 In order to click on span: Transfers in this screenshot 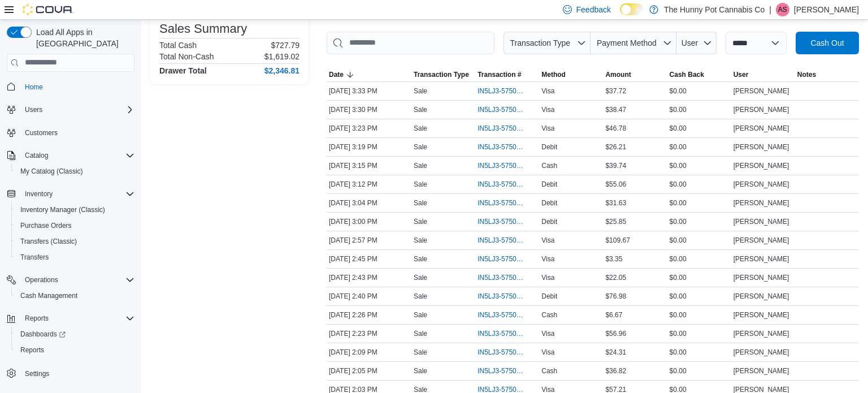, I will do `click(34, 257)`.